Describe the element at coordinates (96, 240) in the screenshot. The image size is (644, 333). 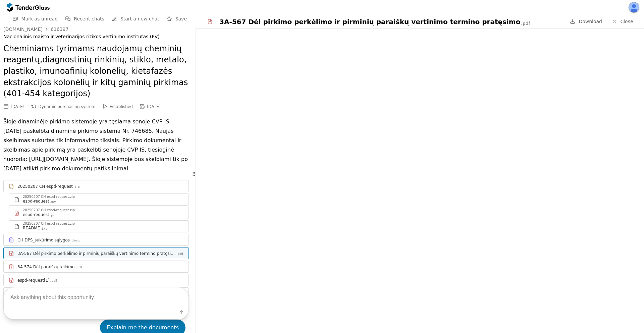
I see `a: CH DPS_sukūrimo sąlygos.docx` at that location.